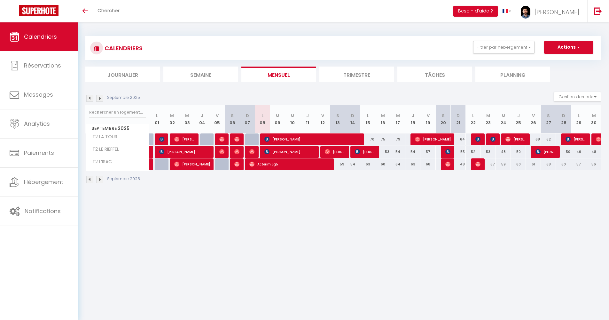  Describe the element at coordinates (579, 152) in the screenshot. I see `div: 49` at that location.